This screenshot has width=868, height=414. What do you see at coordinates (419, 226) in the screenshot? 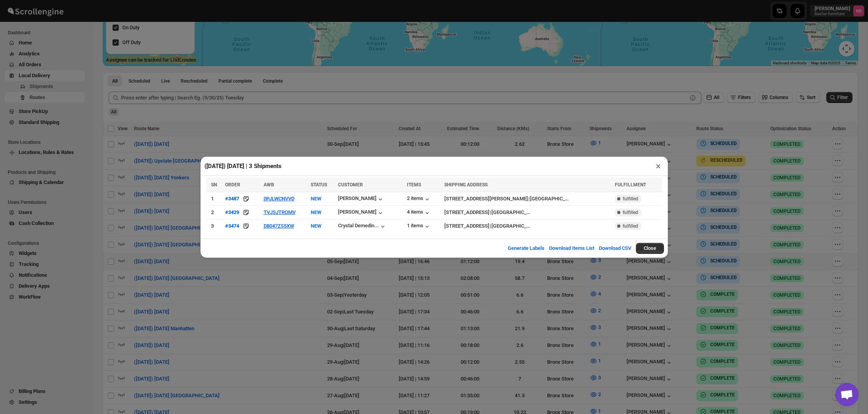
I see `button: 1 items` at bounding box center [419, 226].